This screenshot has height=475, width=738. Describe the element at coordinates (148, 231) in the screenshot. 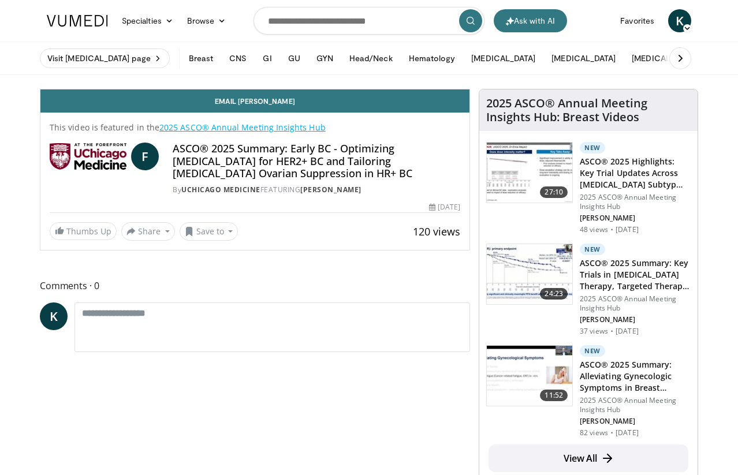

I see `button: Share` at that location.